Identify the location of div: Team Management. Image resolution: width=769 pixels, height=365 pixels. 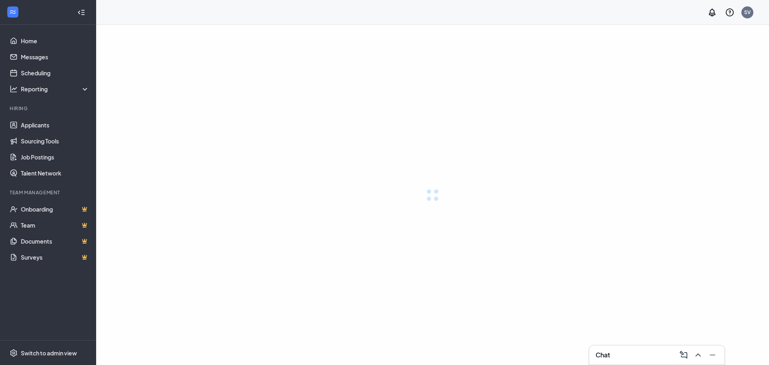
(48, 192).